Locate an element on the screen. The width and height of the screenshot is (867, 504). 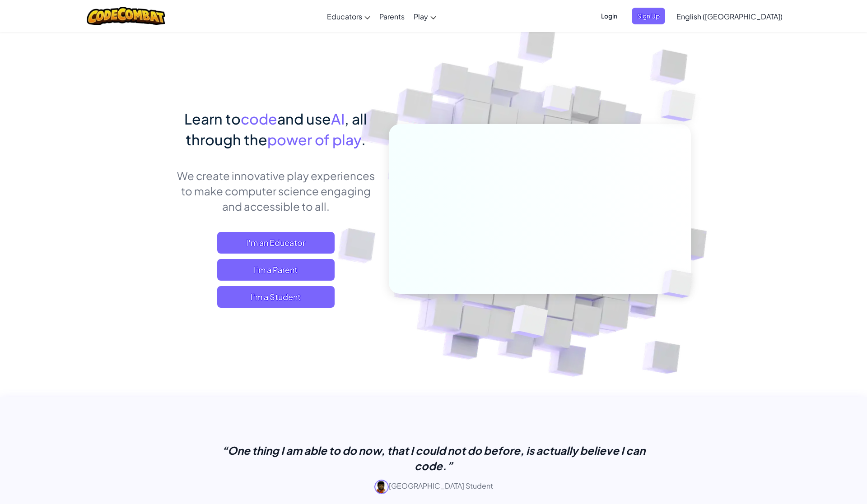
span: Sign Up is located at coordinates (648, 16).